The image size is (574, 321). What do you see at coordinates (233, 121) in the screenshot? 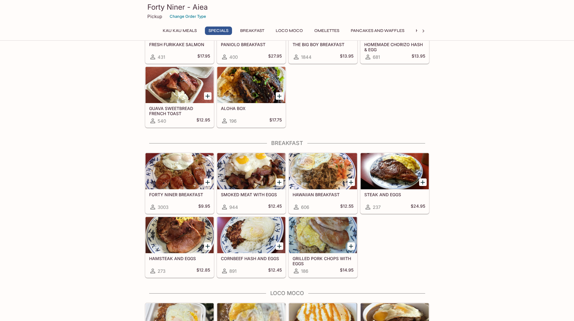
I see `span: 196` at bounding box center [233, 121].